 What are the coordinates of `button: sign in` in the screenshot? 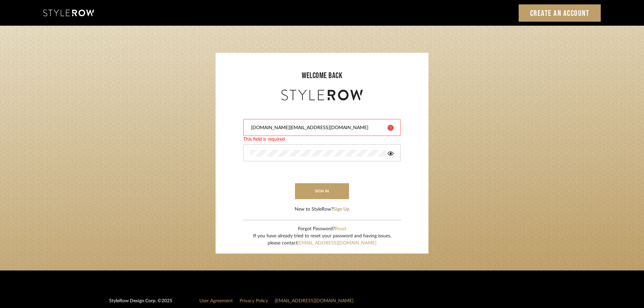 It's located at (322, 191).